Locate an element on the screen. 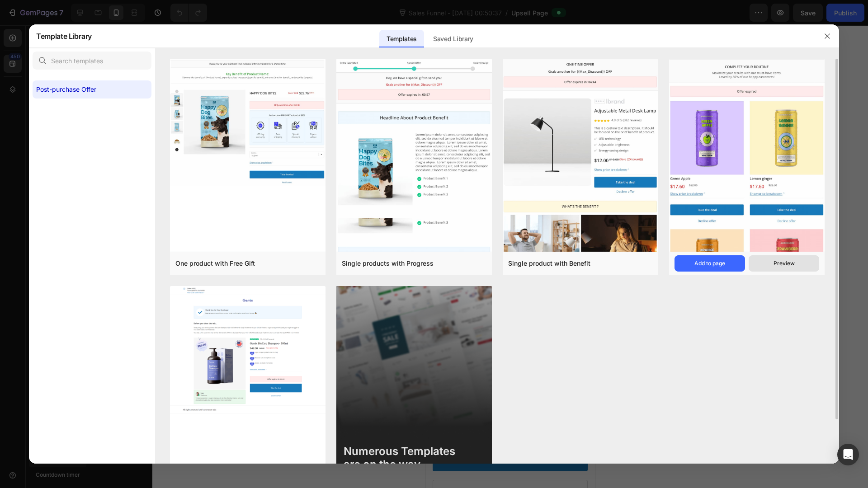 This screenshot has height=488, width=868. div: One product with Free Gift is located at coordinates (215, 263).